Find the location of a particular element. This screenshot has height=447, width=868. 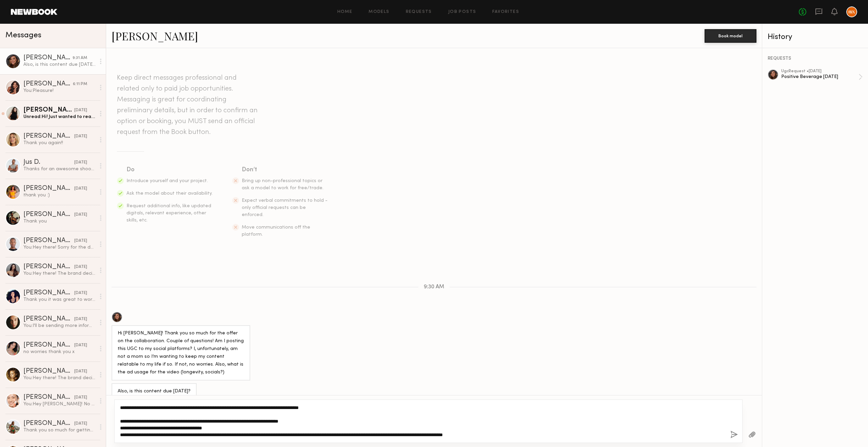

div: You: Pleasure! is located at coordinates (59, 91).